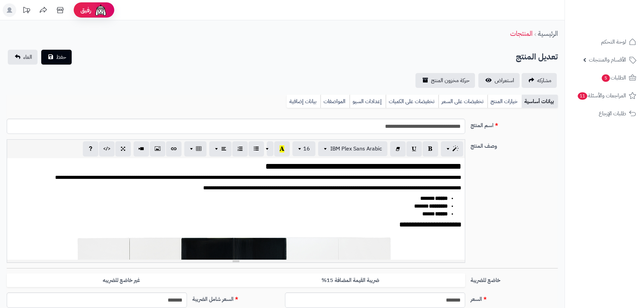  I want to click on label: وصف المنتج, so click(514, 144).